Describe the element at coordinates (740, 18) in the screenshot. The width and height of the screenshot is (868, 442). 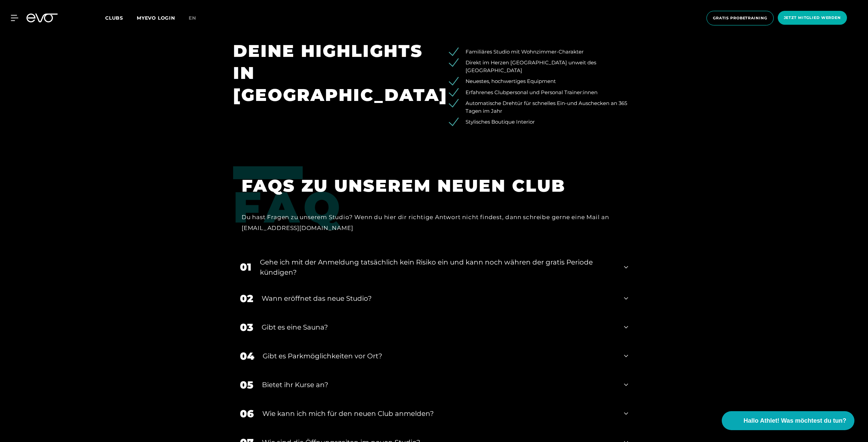
I see `a: Gratis Probetraining` at that location.